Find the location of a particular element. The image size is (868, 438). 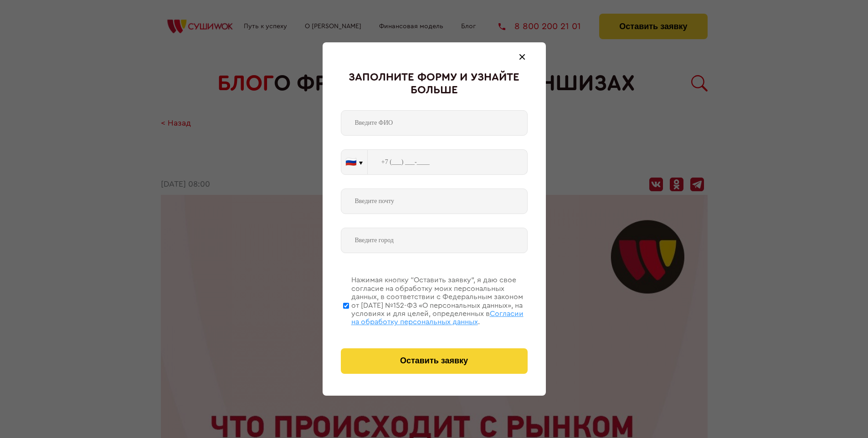

div: Нажимая кнопку “Оставить заявку”, я даю свое согласие на обработку моих персональных данных, в со... is located at coordinates (440, 301).